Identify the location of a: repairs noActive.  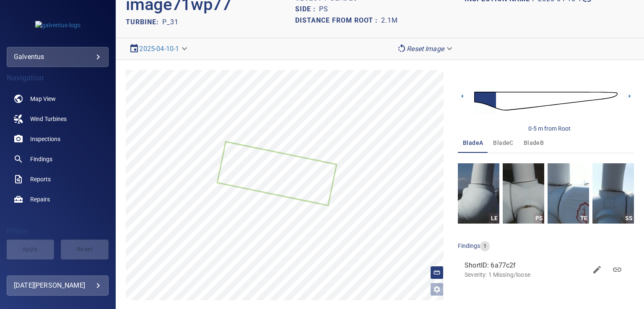
(57, 199).